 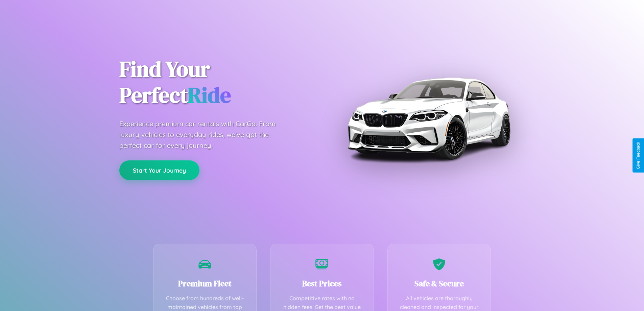 What do you see at coordinates (638, 155) in the screenshot?
I see `div: Give Feedback` at bounding box center [638, 155].